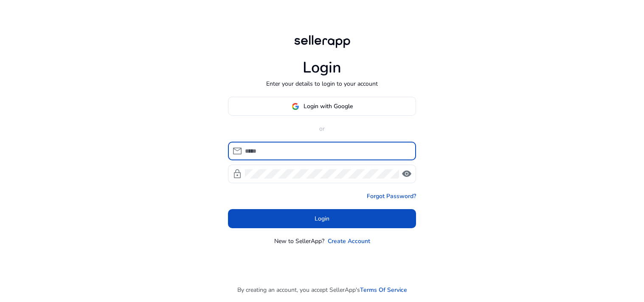  Describe the element at coordinates (322, 67) in the screenshot. I see `h1: Login` at that location.